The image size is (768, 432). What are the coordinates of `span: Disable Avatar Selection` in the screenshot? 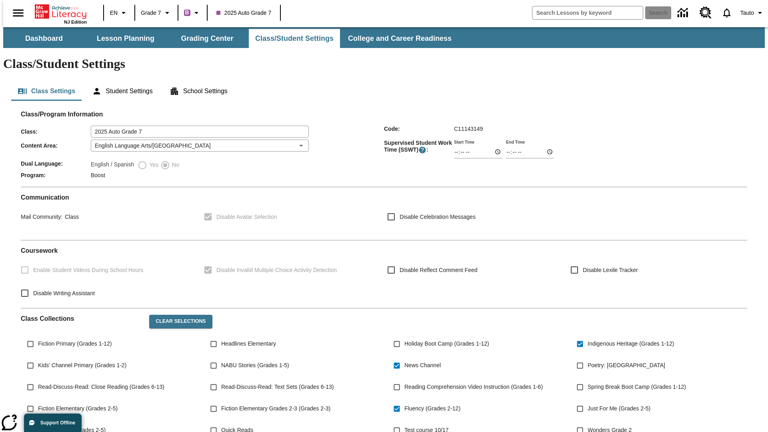 It's located at (247, 217).